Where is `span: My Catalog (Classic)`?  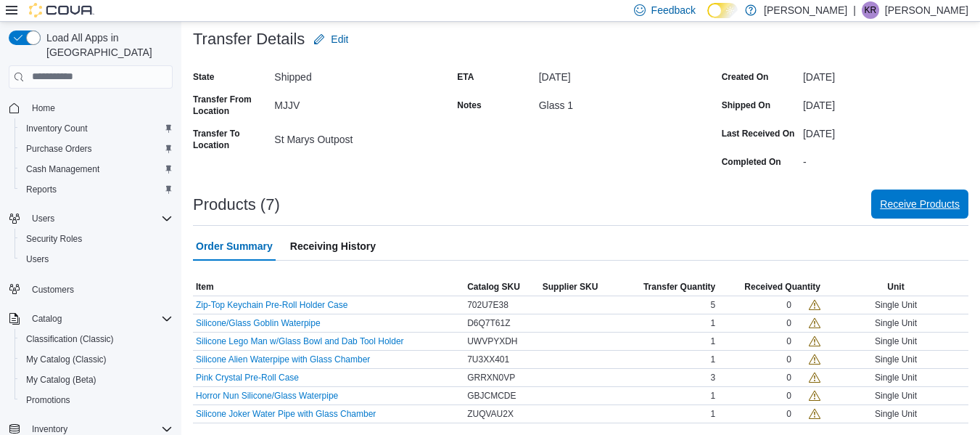
span: My Catalog (Classic) is located at coordinates (97, 359).